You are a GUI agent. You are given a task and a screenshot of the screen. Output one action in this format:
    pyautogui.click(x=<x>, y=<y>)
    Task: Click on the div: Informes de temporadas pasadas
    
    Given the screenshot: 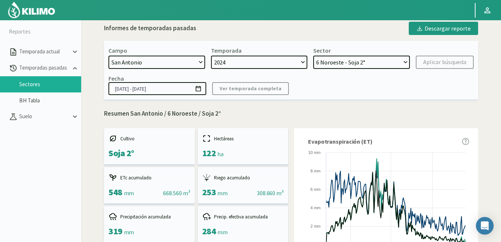 What is the action you would take?
    pyautogui.click(x=150, y=28)
    